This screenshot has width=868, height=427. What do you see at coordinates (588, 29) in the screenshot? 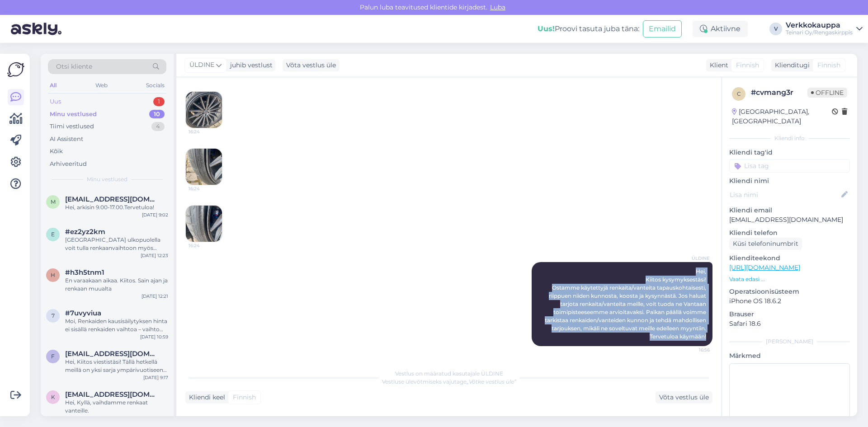
I see `div: Proovi tasuta juba täna:` at bounding box center [588, 29].